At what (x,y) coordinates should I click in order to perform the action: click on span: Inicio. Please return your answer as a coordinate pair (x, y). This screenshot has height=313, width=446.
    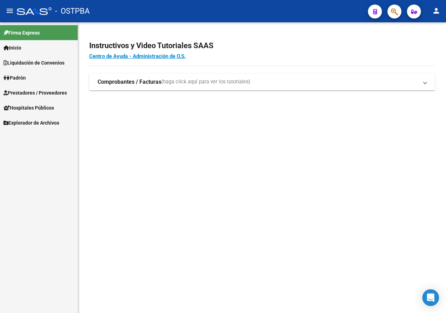
    Looking at the image, I should click on (12, 48).